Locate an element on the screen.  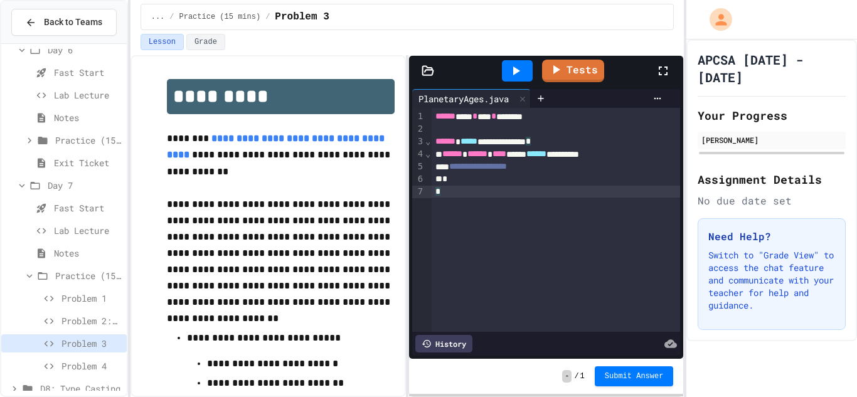
span: Submit Answer is located at coordinates (634, 376).